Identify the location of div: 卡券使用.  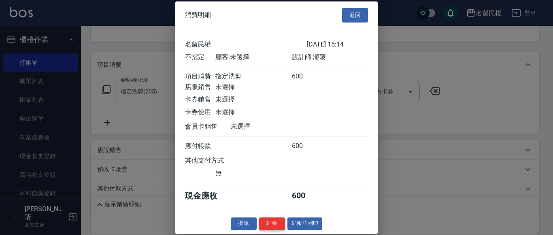
(200, 112).